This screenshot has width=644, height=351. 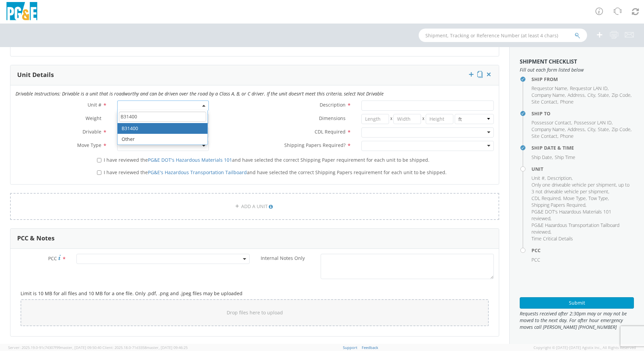 I want to click on span: Possessor Contact, so click(x=551, y=122).